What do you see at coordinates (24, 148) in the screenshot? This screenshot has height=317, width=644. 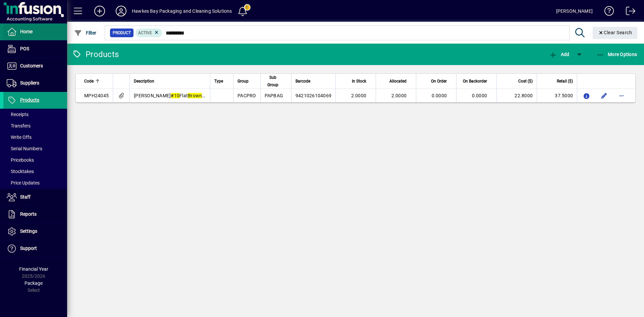 I see `span: Serial Numbers` at bounding box center [24, 148].